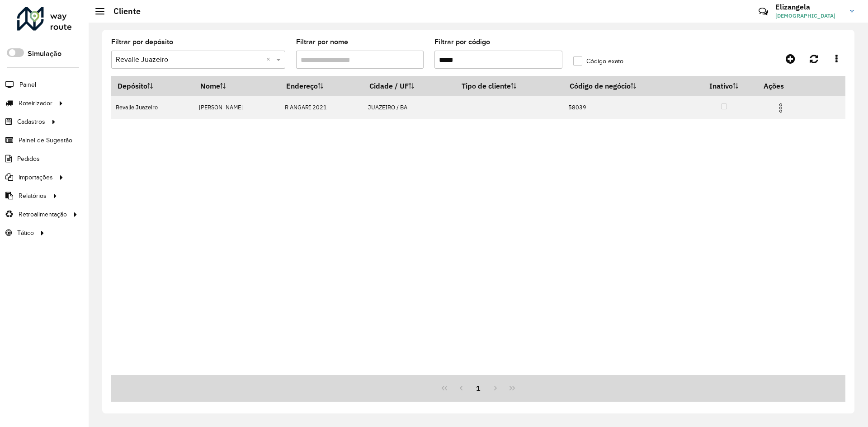 This screenshot has height=427, width=868. What do you see at coordinates (784, 86) in the screenshot?
I see `th: Ações` at bounding box center [784, 86].